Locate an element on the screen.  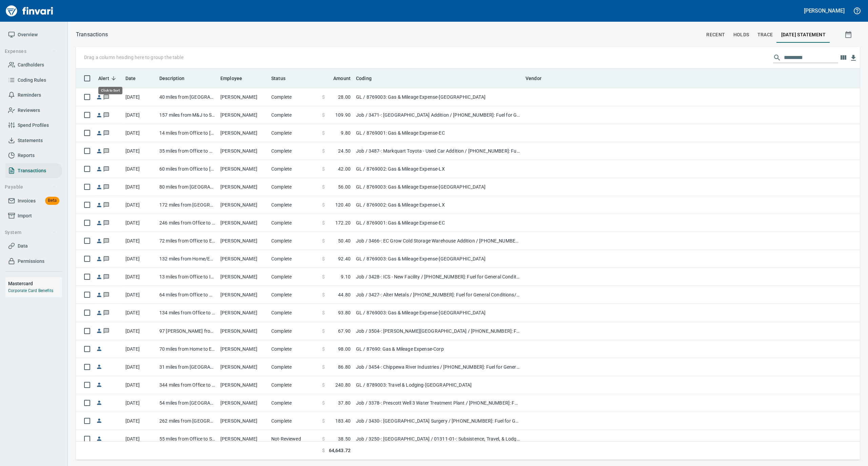
span: 120.40 is located at coordinates (343, 205).